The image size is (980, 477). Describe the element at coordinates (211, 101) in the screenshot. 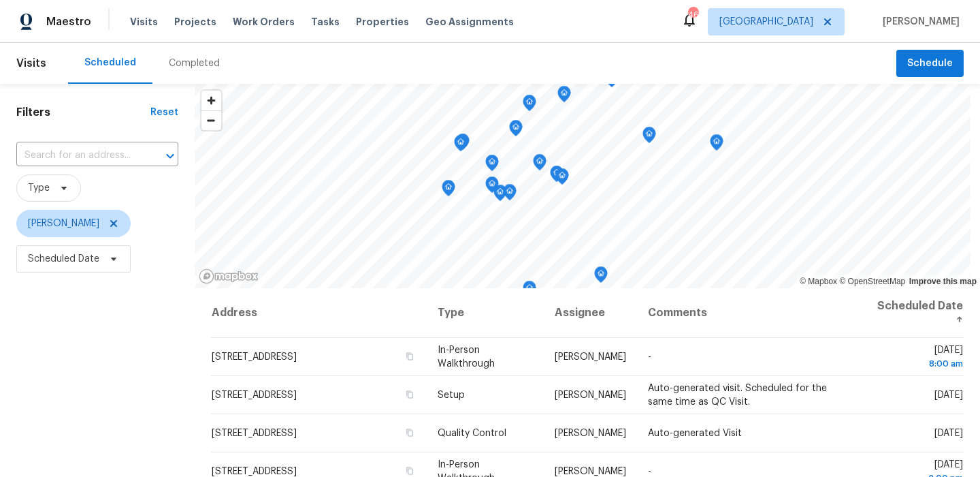

I see `button: Zoom in` at that location.